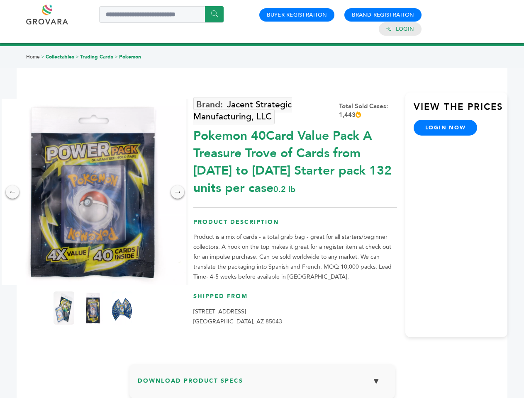  I want to click on a: Login, so click(405, 29).